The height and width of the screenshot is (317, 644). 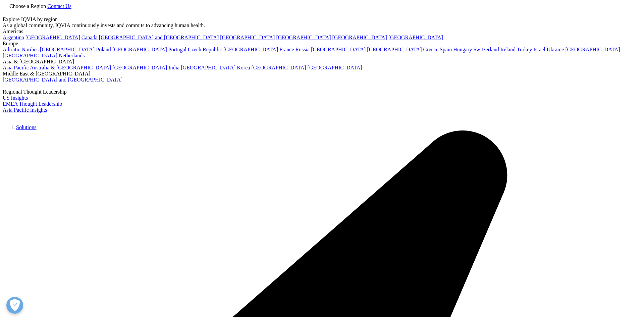 What do you see at coordinates (25, 110) in the screenshot?
I see `span: Asia Pacific Insights` at bounding box center [25, 110].